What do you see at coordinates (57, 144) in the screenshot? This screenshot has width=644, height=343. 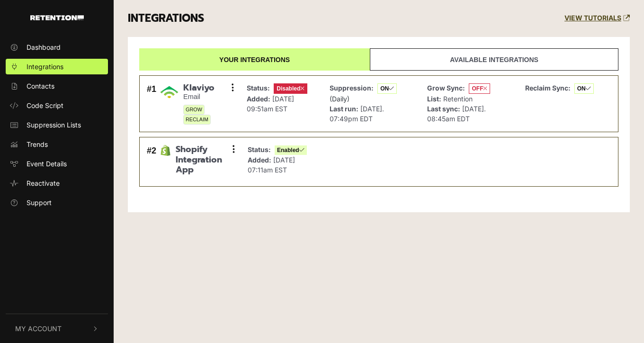 I see `a: Trends` at bounding box center [57, 144].